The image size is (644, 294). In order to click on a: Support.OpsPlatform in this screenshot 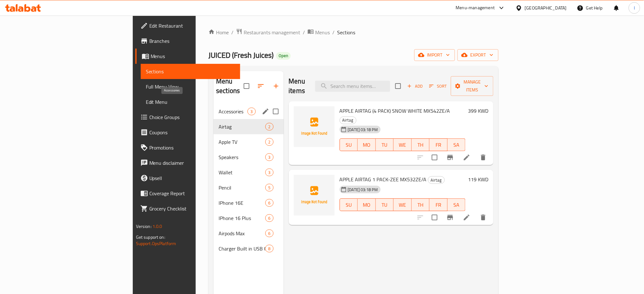, I will do `click(156, 243)`.